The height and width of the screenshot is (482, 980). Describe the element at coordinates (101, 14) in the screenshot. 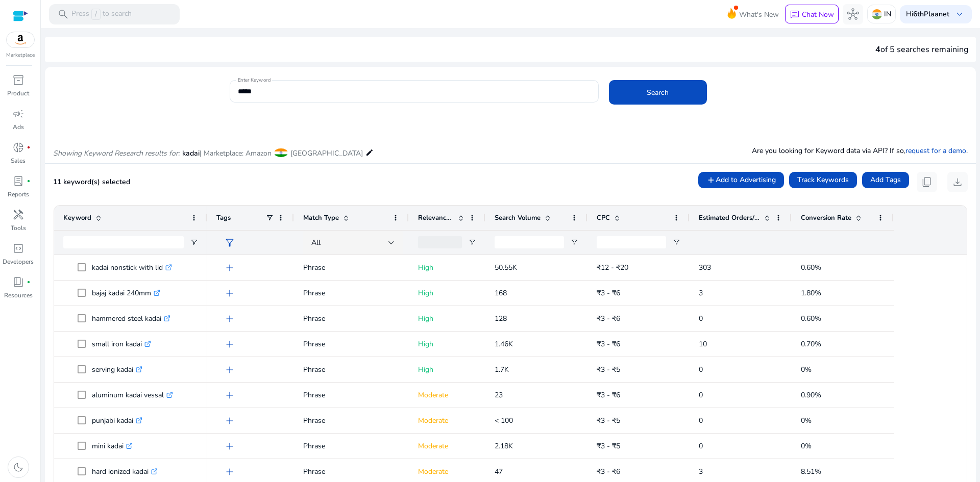

I see `p: Press to search` at that location.